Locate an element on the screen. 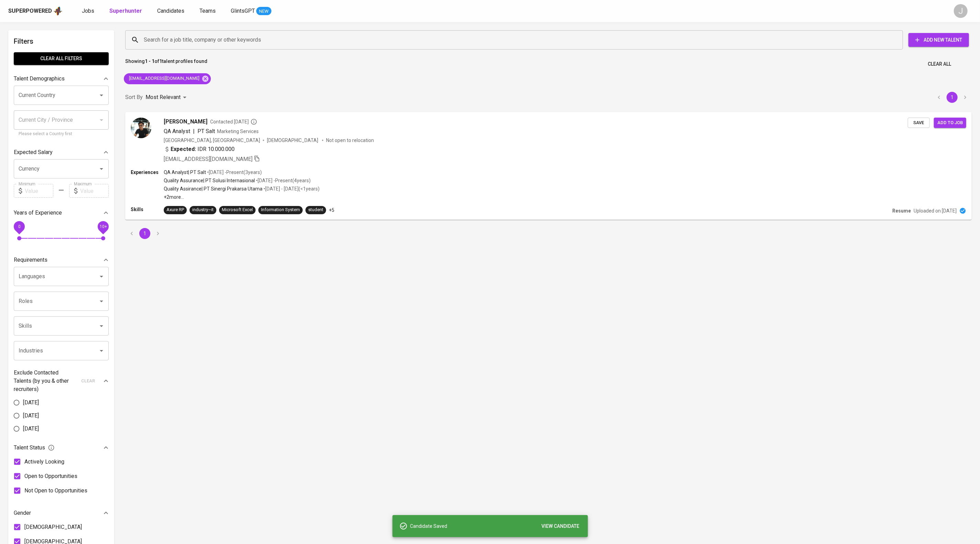 This screenshot has width=980, height=544. span: Teams is located at coordinates (207, 11).